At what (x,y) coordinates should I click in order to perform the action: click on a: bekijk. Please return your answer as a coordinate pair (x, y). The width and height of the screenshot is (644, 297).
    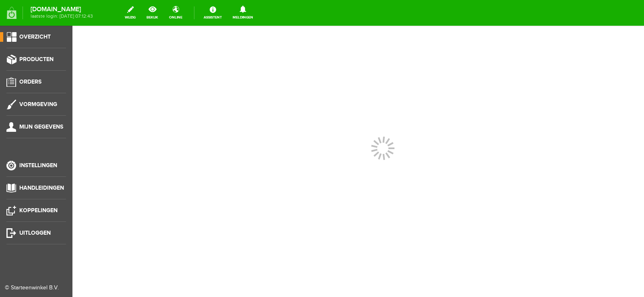
    Looking at the image, I should click on (152, 13).